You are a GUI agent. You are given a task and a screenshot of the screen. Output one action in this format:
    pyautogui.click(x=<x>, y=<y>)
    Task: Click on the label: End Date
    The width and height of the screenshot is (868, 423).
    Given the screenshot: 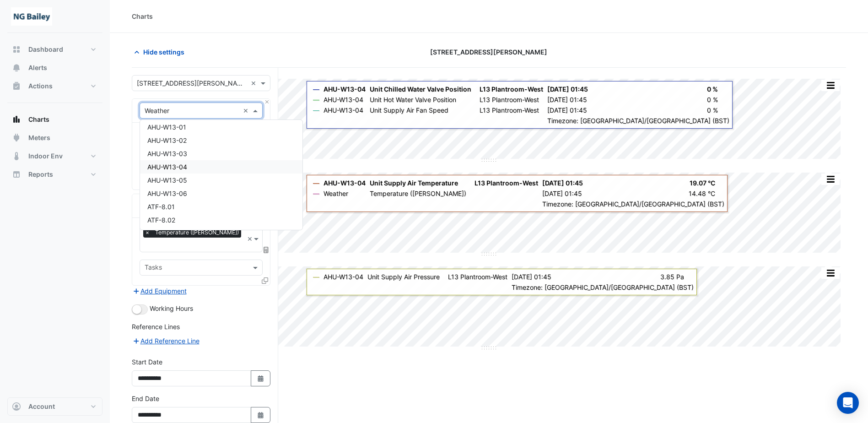 What is the action you would take?
    pyautogui.click(x=146, y=398)
    